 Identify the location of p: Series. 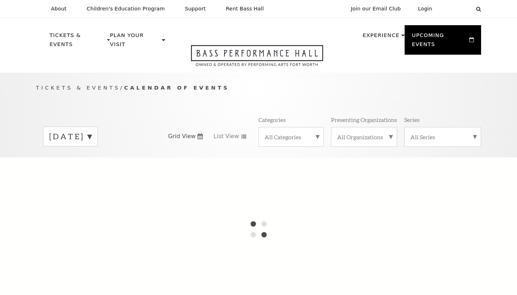
(412, 119).